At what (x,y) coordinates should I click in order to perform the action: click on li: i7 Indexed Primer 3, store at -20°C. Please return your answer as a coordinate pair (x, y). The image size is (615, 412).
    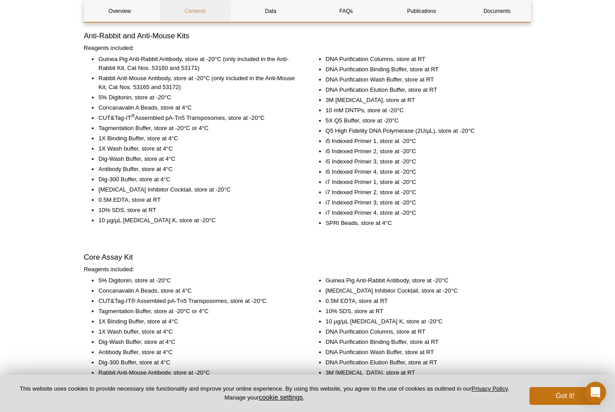
    Looking at the image, I should click on (424, 203).